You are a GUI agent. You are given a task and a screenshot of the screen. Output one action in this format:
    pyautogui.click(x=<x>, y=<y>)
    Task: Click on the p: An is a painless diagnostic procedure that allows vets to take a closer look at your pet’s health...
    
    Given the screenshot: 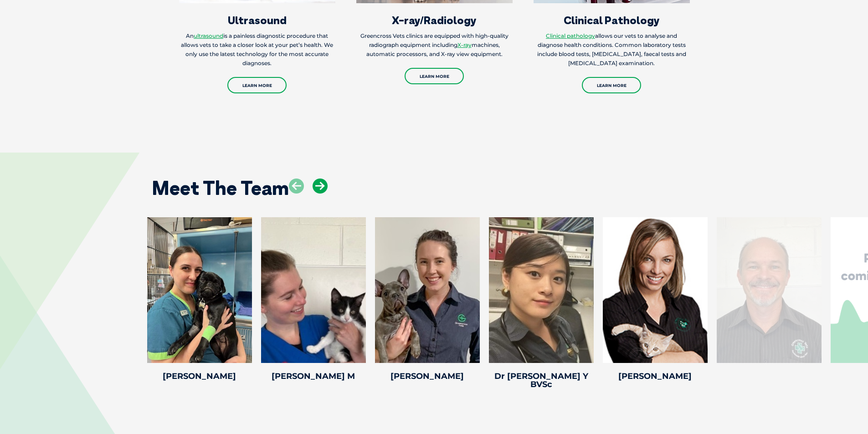 What is the action you would take?
    pyautogui.click(x=257, y=50)
    